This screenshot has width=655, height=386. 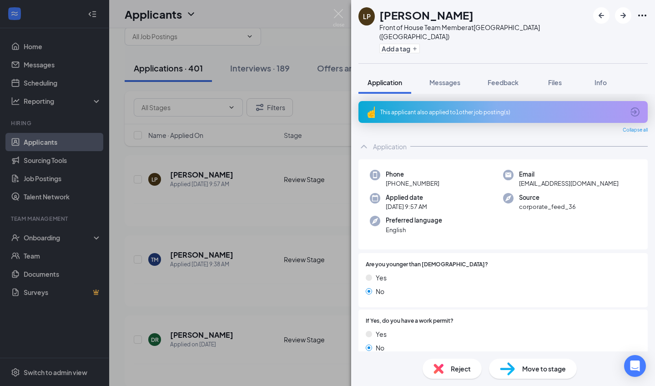 What do you see at coordinates (635, 112) in the screenshot?
I see `svg: ArrowCircle` at bounding box center [635, 112].